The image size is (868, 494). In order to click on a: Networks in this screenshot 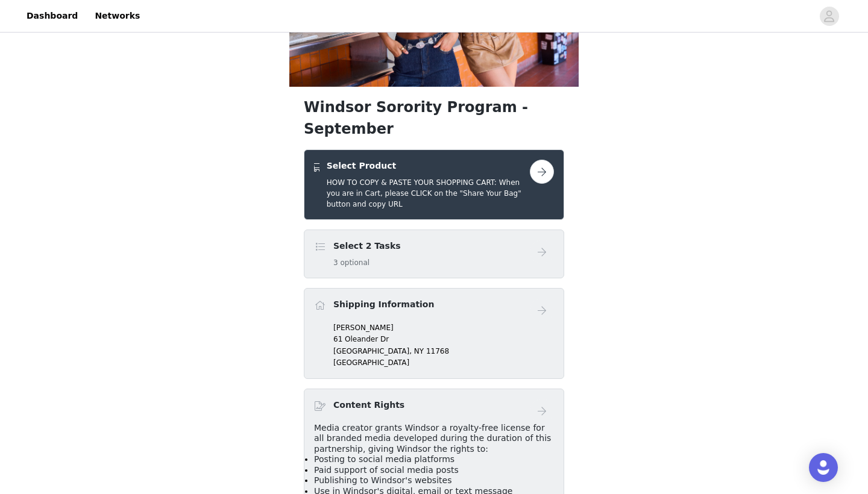, I will do `click(117, 16)`.